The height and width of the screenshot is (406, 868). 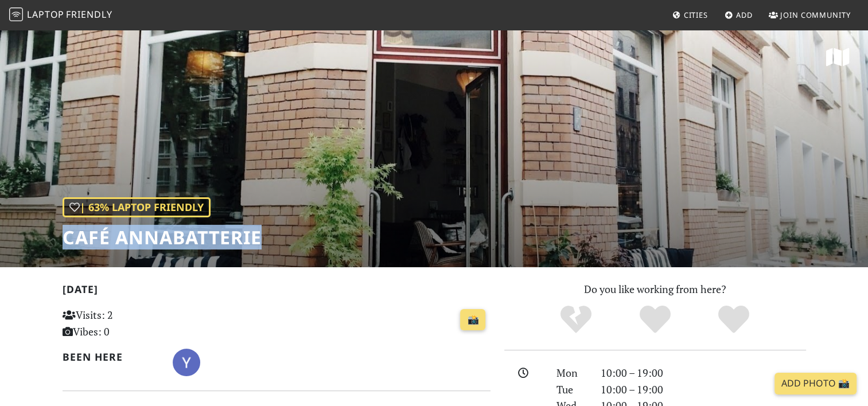 I want to click on div: | 63% Laptop Friendly, so click(x=137, y=207).